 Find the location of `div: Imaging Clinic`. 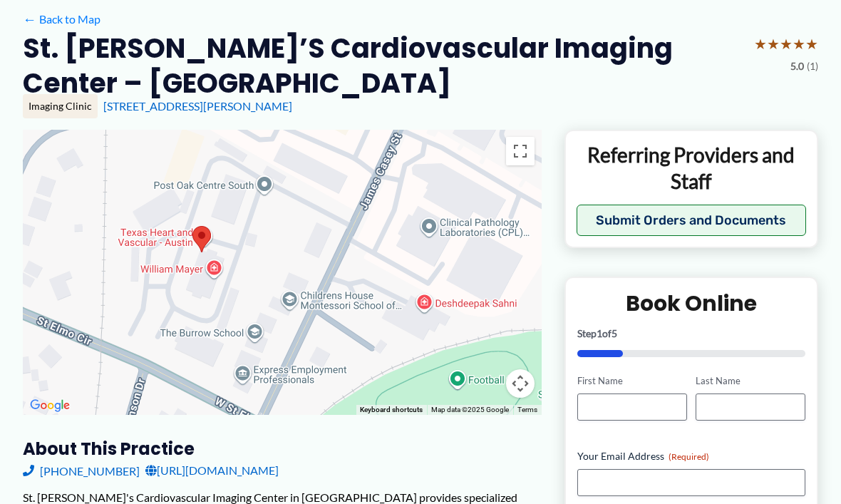

div: Imaging Clinic is located at coordinates (60, 106).